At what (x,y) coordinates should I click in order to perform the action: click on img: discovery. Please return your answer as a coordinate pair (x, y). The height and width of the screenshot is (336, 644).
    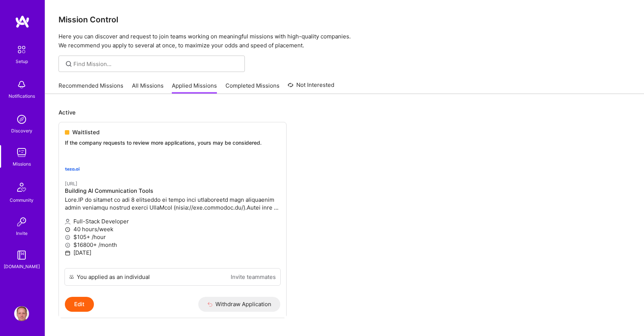
    Looking at the image, I should click on (22, 119).